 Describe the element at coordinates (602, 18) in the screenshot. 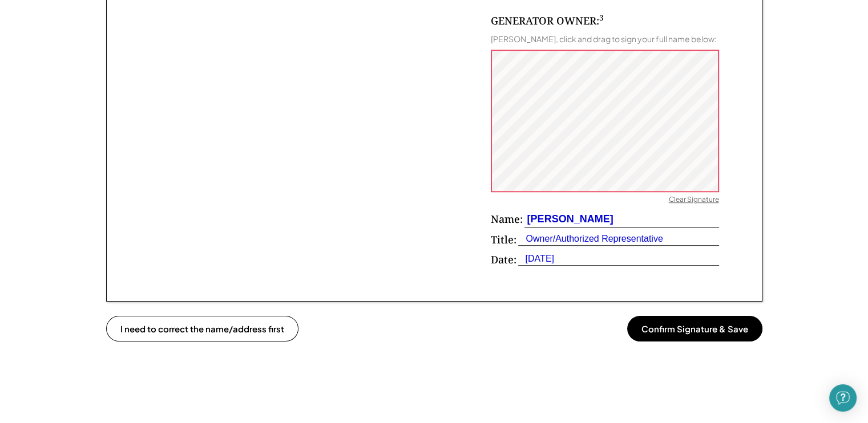

I see `sup: 3` at that location.